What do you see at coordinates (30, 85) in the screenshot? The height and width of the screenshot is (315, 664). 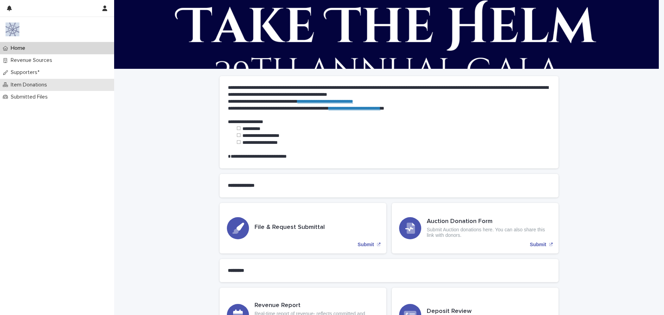 I see `p: Item Donations` at bounding box center [30, 85].